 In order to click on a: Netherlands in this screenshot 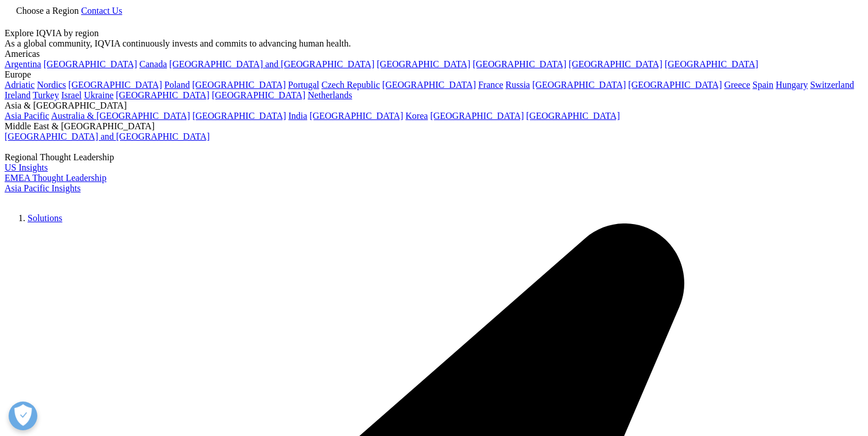, I will do `click(330, 95)`.